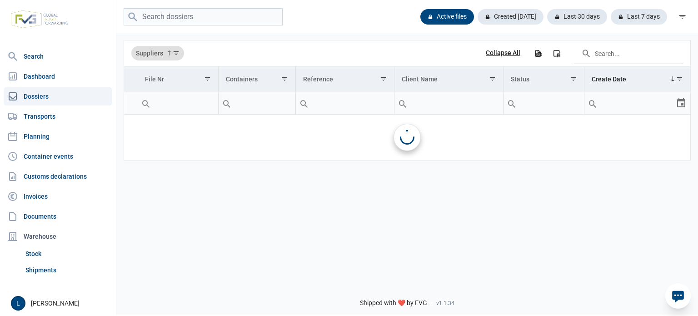 The width and height of the screenshot is (698, 316). Describe the element at coordinates (628, 53) in the screenshot. I see `input: Search in the data grid` at that location.